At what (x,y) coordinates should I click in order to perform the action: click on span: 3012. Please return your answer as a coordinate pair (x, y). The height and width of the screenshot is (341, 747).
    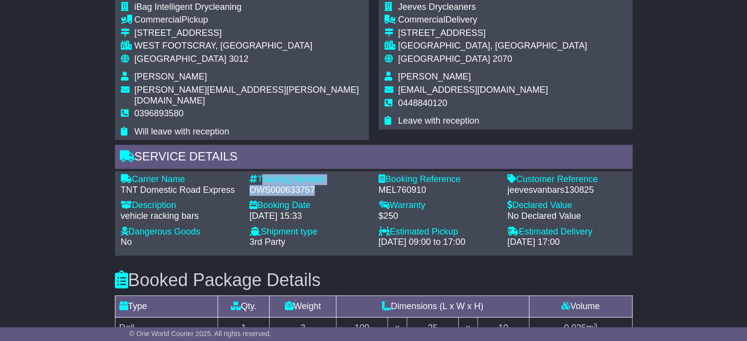
    Looking at the image, I should click on (239, 59).